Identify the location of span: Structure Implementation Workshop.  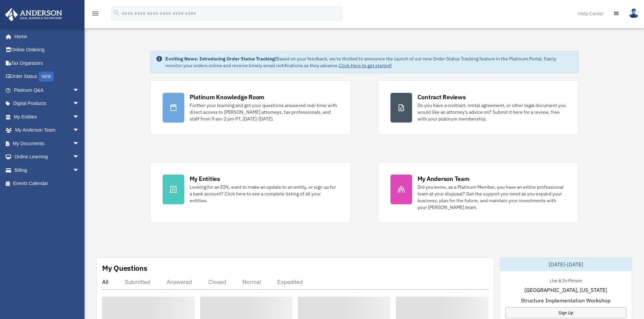
(565, 301).